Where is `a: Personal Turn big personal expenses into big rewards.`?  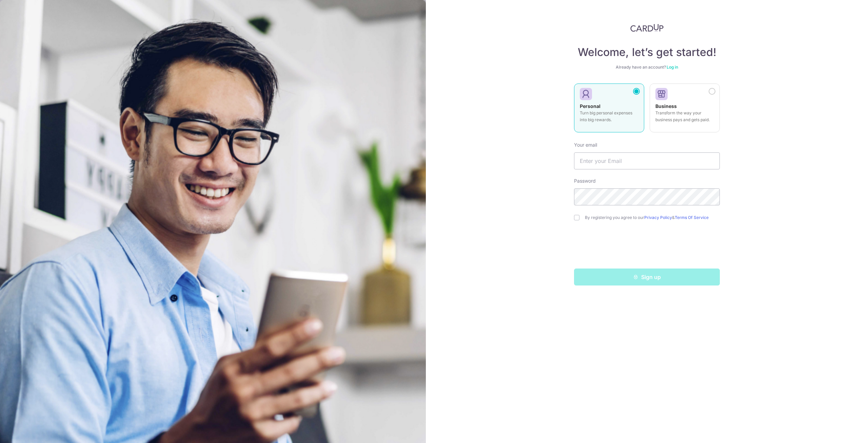 a: Personal Turn big personal expenses into big rewards. is located at coordinates (609, 110).